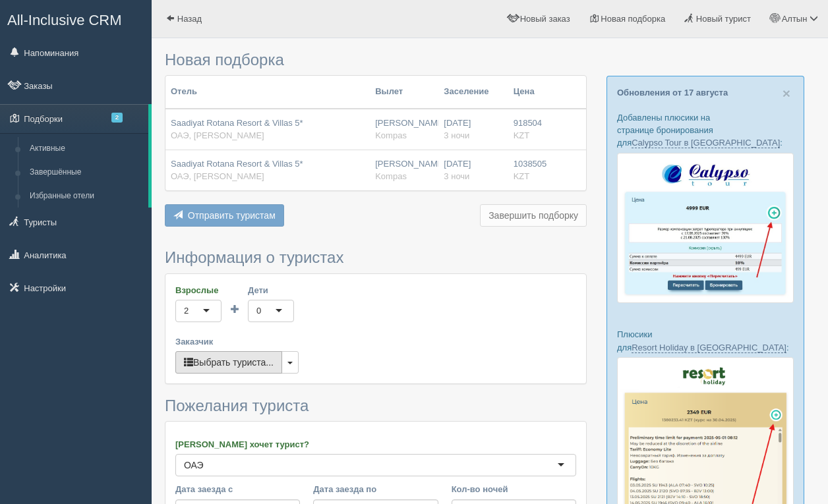 This screenshot has height=504, width=828. What do you see at coordinates (232, 215) in the screenshot?
I see `span: Отправить туристам` at bounding box center [232, 215].